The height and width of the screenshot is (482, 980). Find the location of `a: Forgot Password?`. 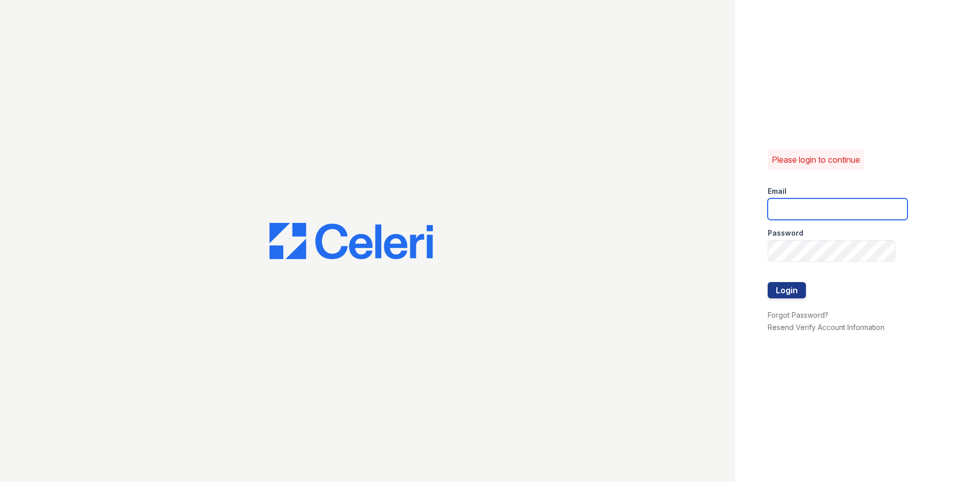

a: Forgot Password? is located at coordinates (798, 314).